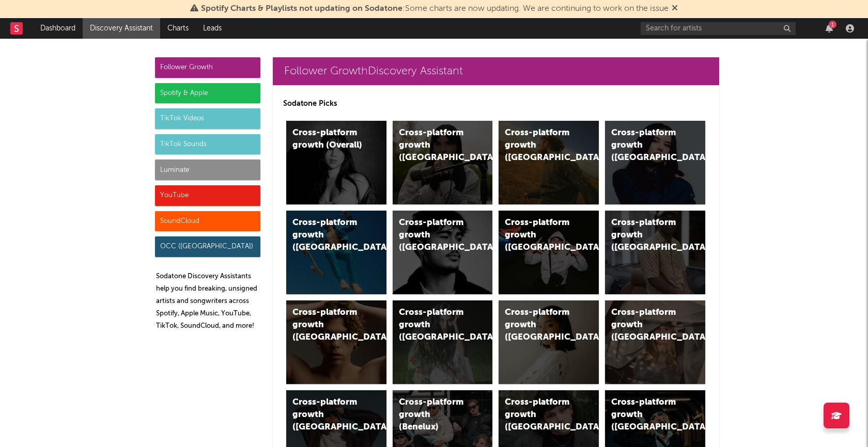  Describe the element at coordinates (178, 29) in the screenshot. I see `a: Charts` at that location.